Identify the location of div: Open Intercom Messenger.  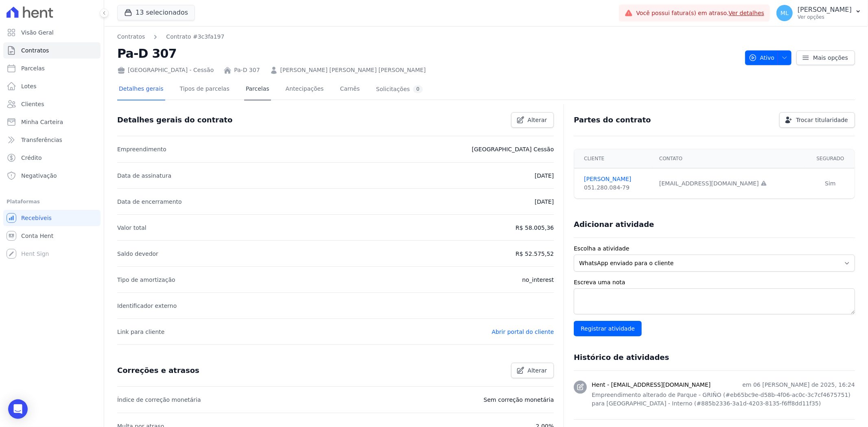
(18, 409).